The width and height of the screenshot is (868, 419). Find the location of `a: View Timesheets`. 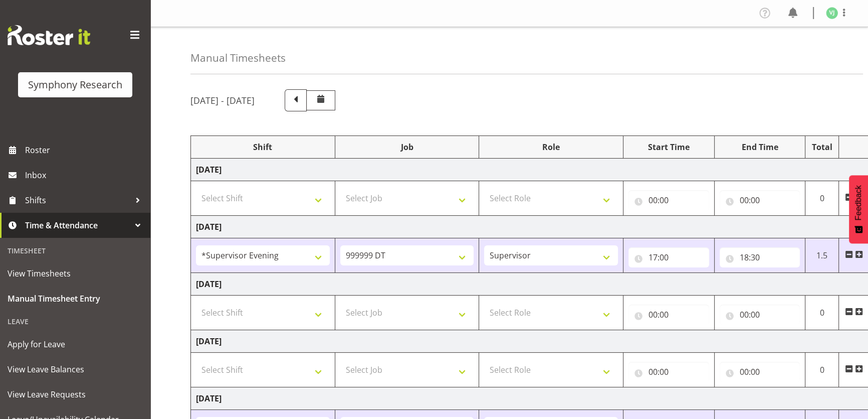

a: View Timesheets is located at coordinates (75, 273).